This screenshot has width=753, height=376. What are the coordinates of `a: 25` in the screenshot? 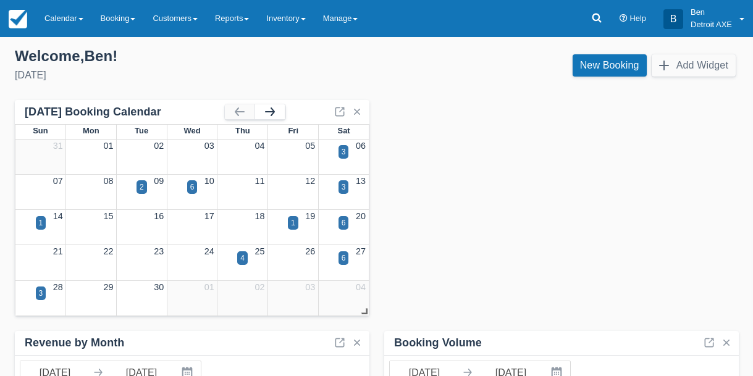 It's located at (260, 251).